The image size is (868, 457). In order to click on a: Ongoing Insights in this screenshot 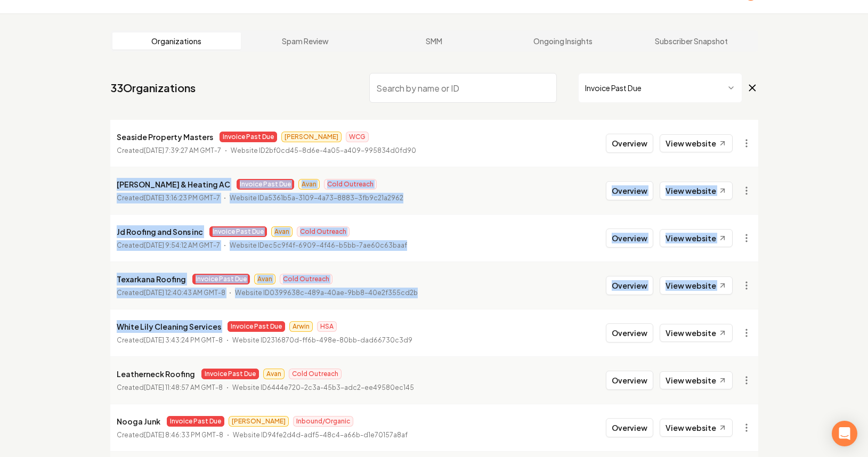, I will do `click(562, 41)`.